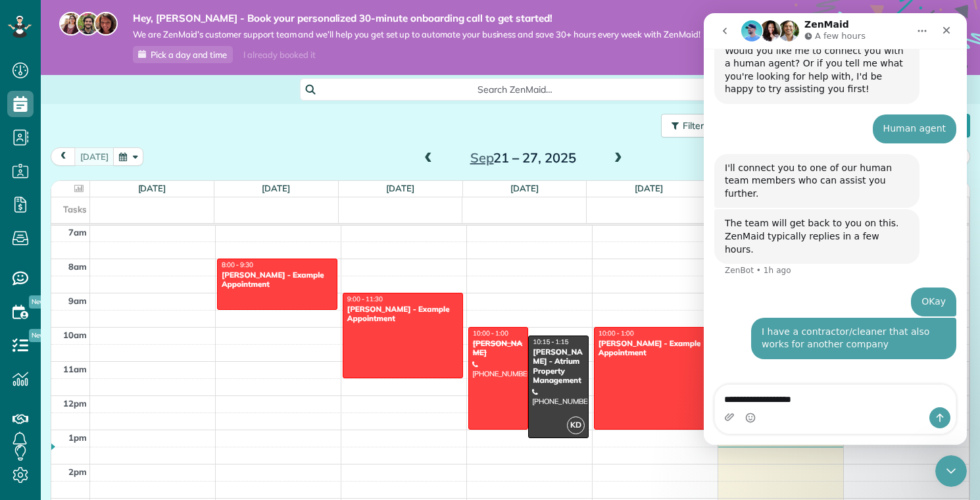 This screenshot has height=500, width=980. I want to click on span: 1pm, so click(78, 438).